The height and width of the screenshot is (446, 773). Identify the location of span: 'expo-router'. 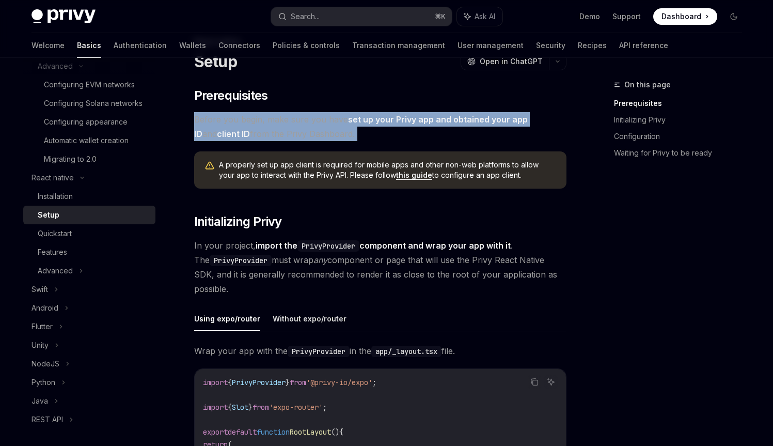
(296, 407).